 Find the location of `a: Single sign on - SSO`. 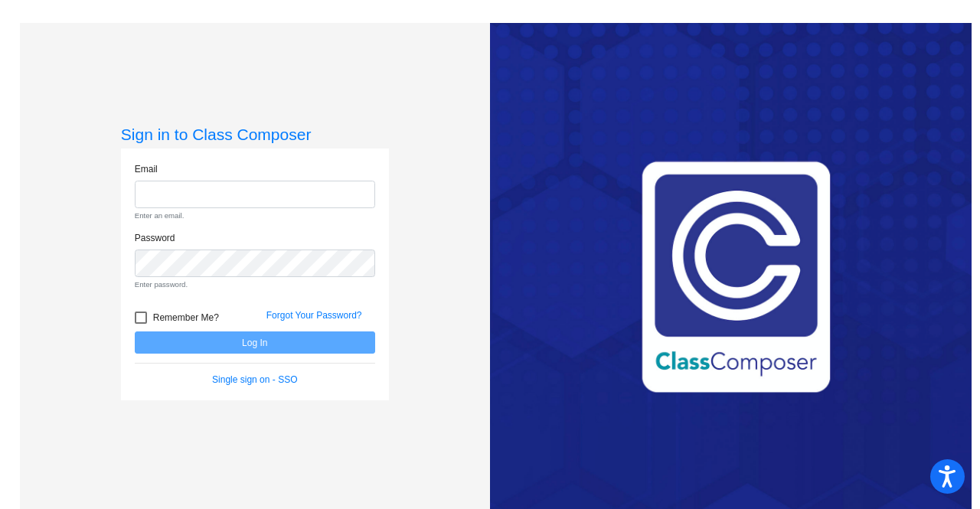

a: Single sign on - SSO is located at coordinates (254, 380).